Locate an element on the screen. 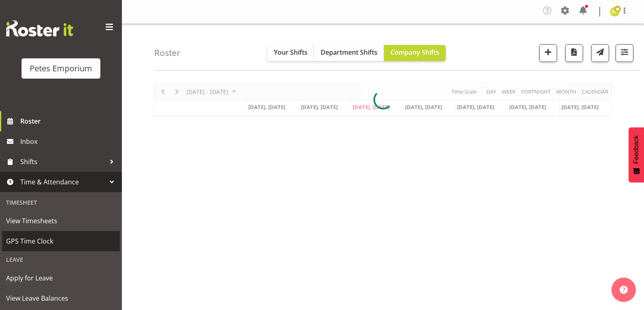 This screenshot has width=644, height=310. div: Petes Emporium is located at coordinates (61, 69).